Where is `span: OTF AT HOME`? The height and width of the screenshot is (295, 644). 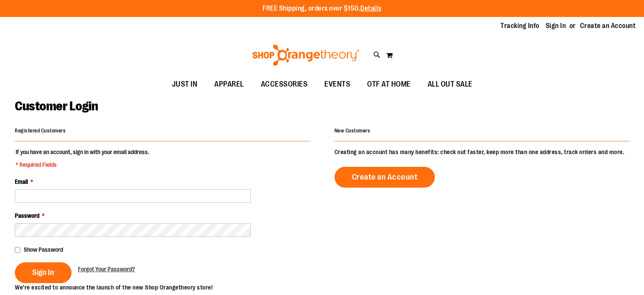 span: OTF AT HOME is located at coordinates (389, 84).